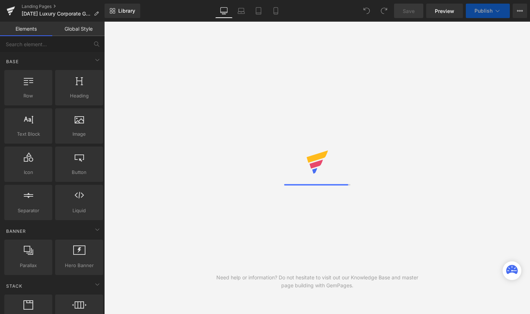  Describe the element at coordinates (241, 11) in the screenshot. I see `a: Laptop` at that location.